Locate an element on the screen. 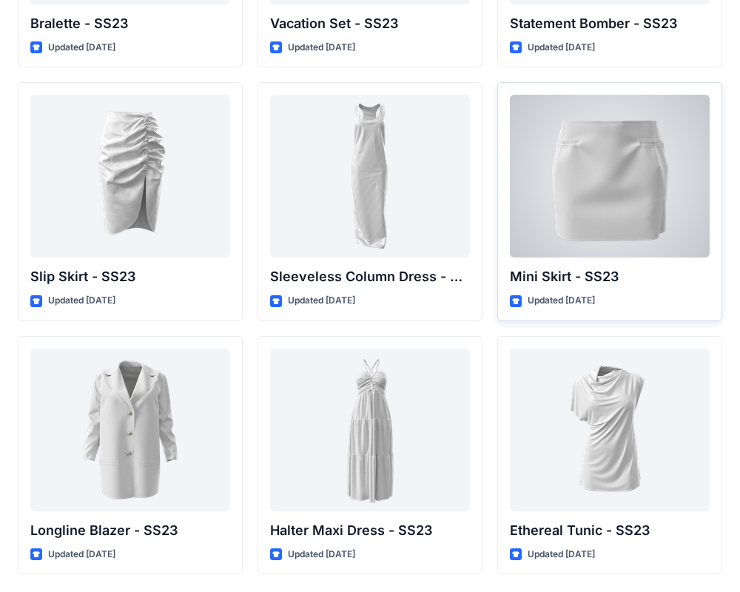 Image resolution: width=740 pixels, height=592 pixels. p: Mini Skirt - SS23 is located at coordinates (610, 277).